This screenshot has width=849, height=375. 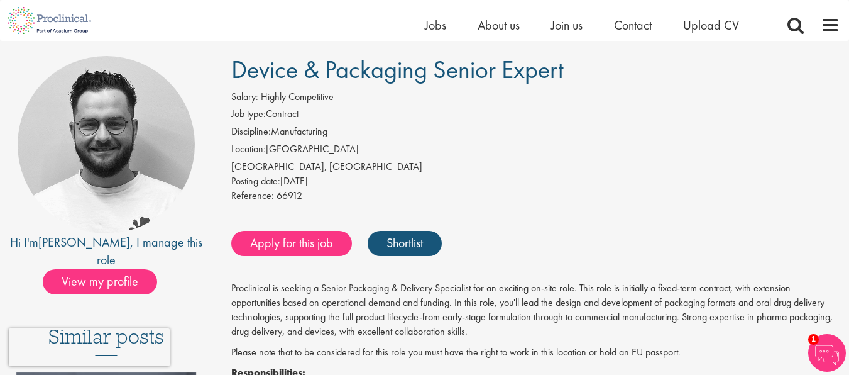 What do you see at coordinates (711, 25) in the screenshot?
I see `span: Upload CV` at bounding box center [711, 25].